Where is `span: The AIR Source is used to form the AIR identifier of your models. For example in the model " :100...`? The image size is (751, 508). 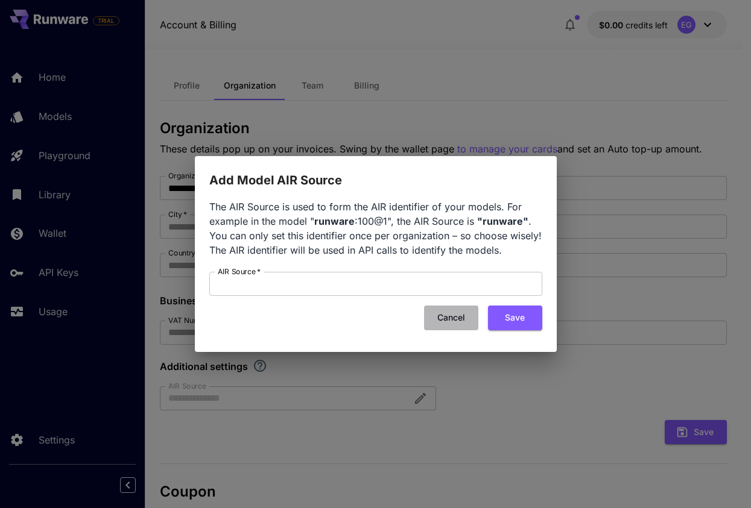
span: The AIR Source is used to form the AIR identifier of your models. For example in the model " :100... is located at coordinates (375, 229).